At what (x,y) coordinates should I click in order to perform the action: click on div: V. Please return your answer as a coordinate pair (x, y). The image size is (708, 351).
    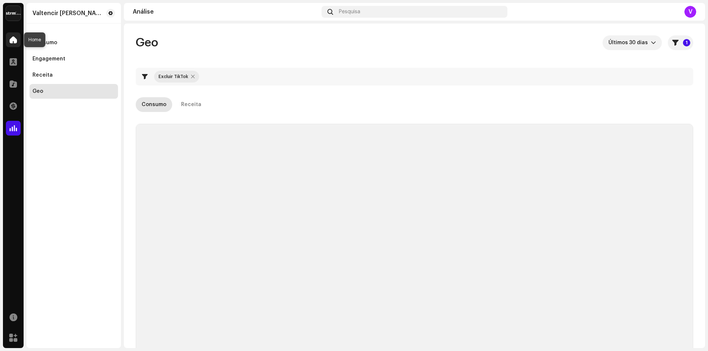
    Looking at the image, I should click on (690, 12).